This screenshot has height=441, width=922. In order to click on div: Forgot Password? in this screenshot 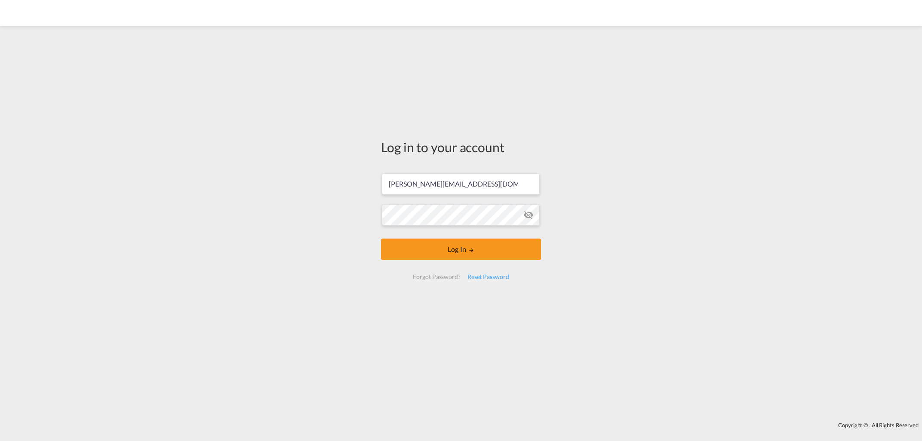, I will do `click(437, 277)`.